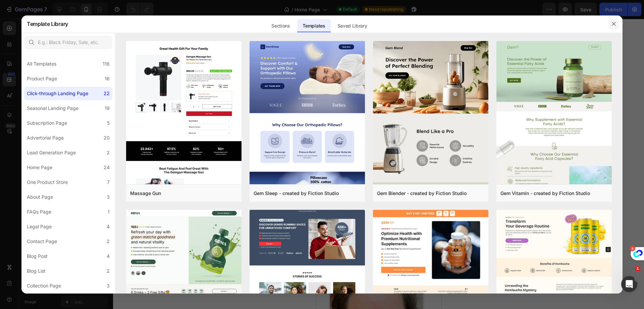  What do you see at coordinates (108, 182) in the screenshot?
I see `div: 7` at bounding box center [108, 182].